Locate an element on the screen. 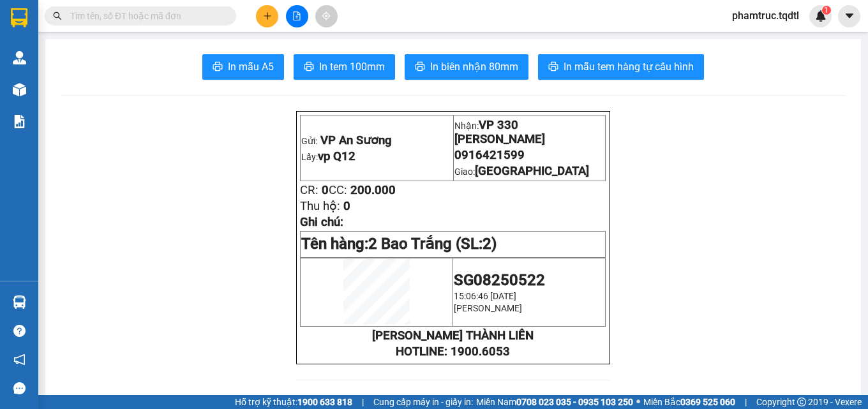 This screenshot has width=868, height=409. span: Giao: is located at coordinates (521, 171).